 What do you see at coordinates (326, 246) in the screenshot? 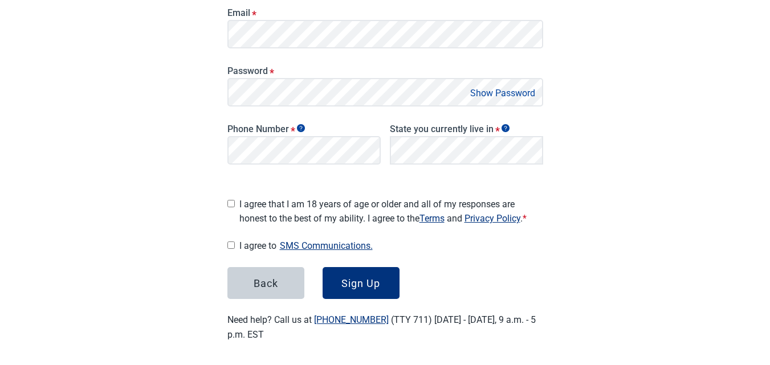
I see `button: Show SMS communications details` at bounding box center [326, 246].